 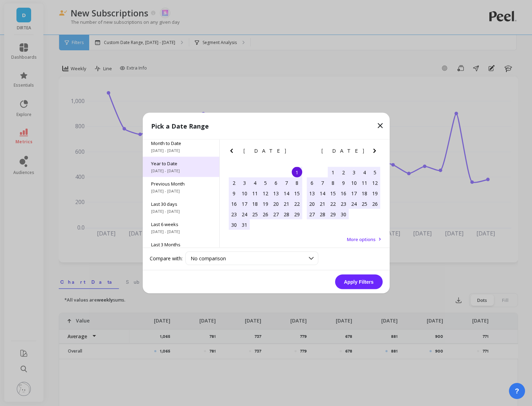 I want to click on div: Choose Monday, April 14th, 2025, so click(x=322, y=193).